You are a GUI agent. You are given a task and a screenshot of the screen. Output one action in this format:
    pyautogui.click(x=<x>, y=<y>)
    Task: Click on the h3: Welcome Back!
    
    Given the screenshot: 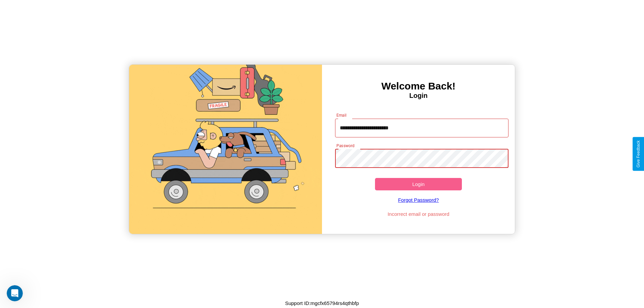 What is the action you would take?
    pyautogui.click(x=418, y=86)
    